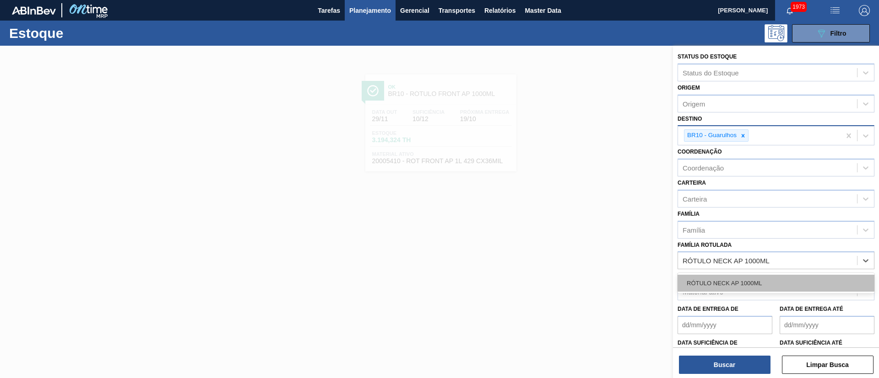 Image resolution: width=879 pixels, height=378 pixels. I want to click on label: Data suficiência de, so click(707, 343).